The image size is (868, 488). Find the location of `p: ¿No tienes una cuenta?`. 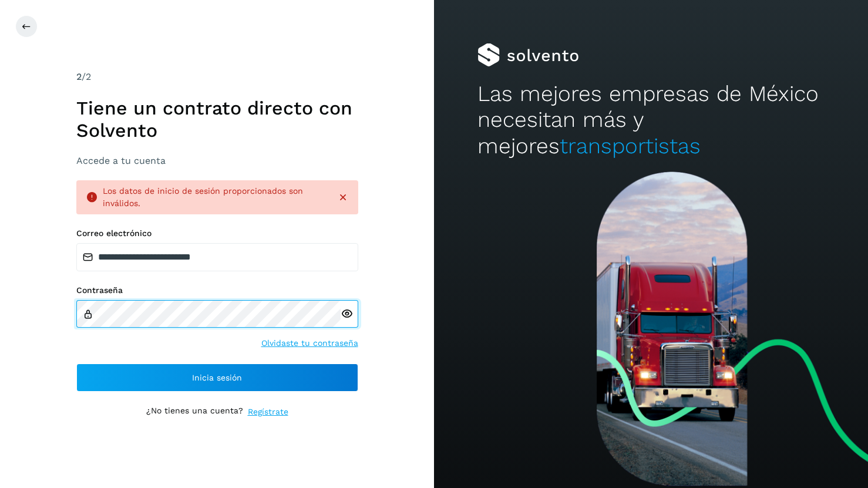

p: ¿No tienes una cuenta? is located at coordinates (194, 412).